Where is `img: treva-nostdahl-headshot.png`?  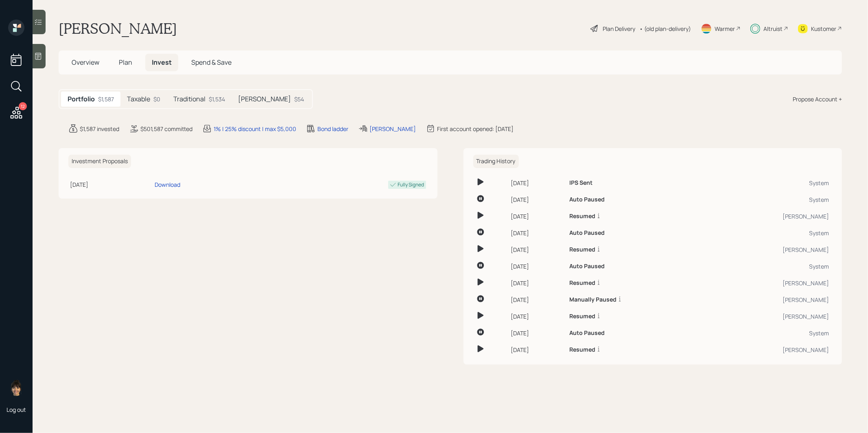
img: treva-nostdahl-headshot.png is located at coordinates (17, 388).